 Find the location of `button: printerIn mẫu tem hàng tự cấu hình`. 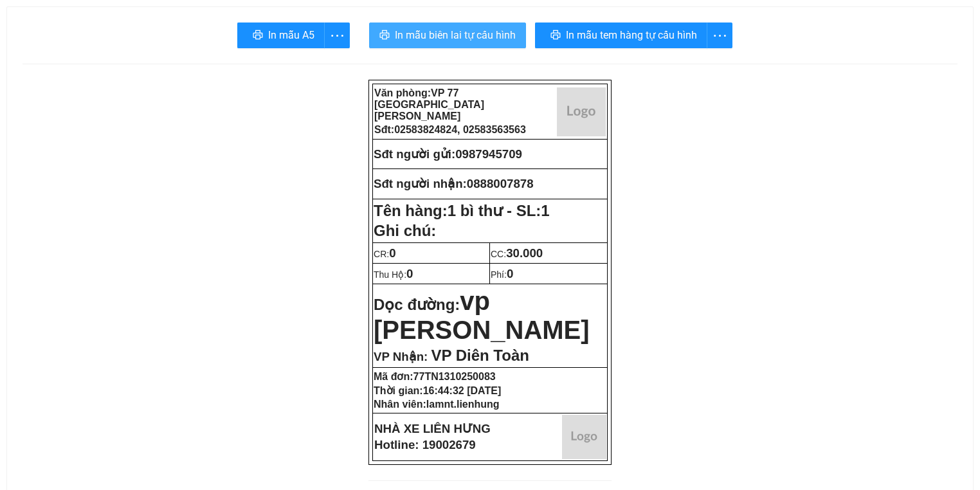

button: printerIn mẫu tem hàng tự cấu hình is located at coordinates (621, 36).